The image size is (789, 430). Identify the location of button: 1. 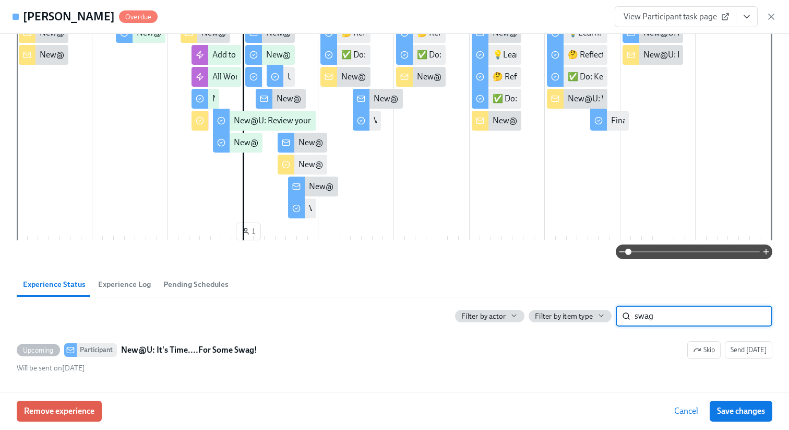
(248, 231).